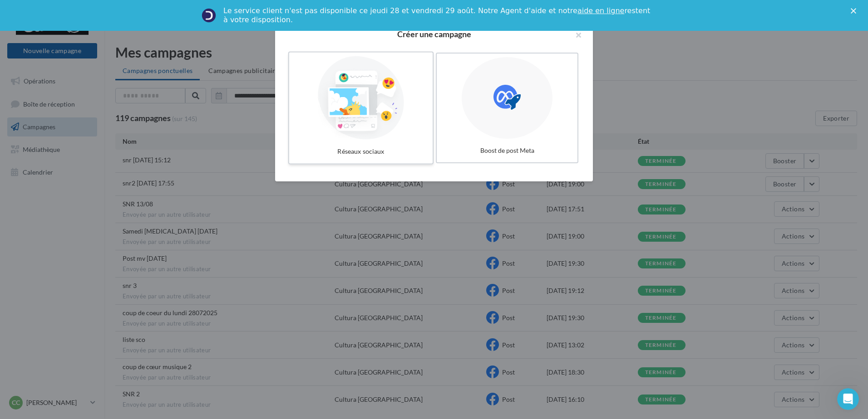 This screenshot has width=868, height=419. Describe the element at coordinates (434, 34) in the screenshot. I see `h2: Créer une campagne` at that location.